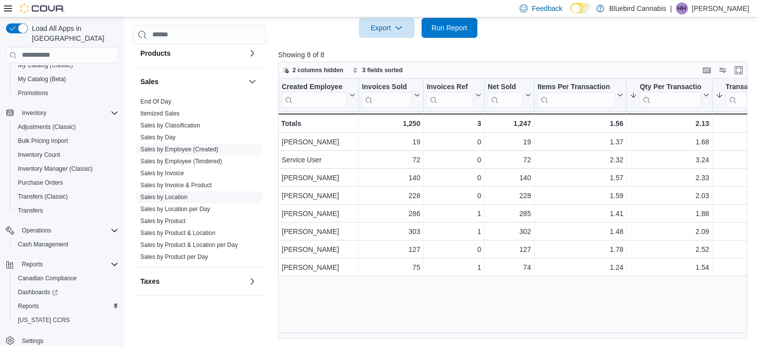 This screenshot has height=346, width=757. What do you see at coordinates (722, 70) in the screenshot?
I see `button: Display options` at bounding box center [722, 70].